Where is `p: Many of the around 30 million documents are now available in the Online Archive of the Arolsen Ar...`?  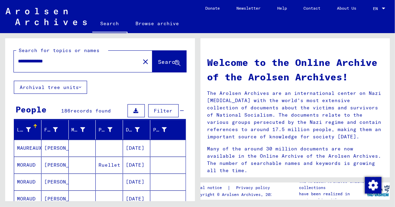
p: Many of the around 30 million documents are now available in the Online Archive of the Arolsen Ar... is located at coordinates (295, 160).